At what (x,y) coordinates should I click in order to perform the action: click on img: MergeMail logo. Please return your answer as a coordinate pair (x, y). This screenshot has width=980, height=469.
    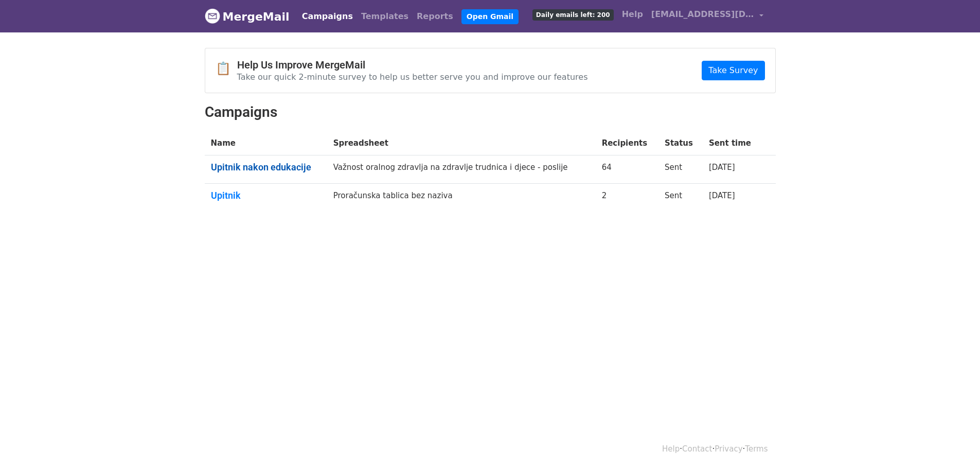
    Looking at the image, I should click on (213, 16).